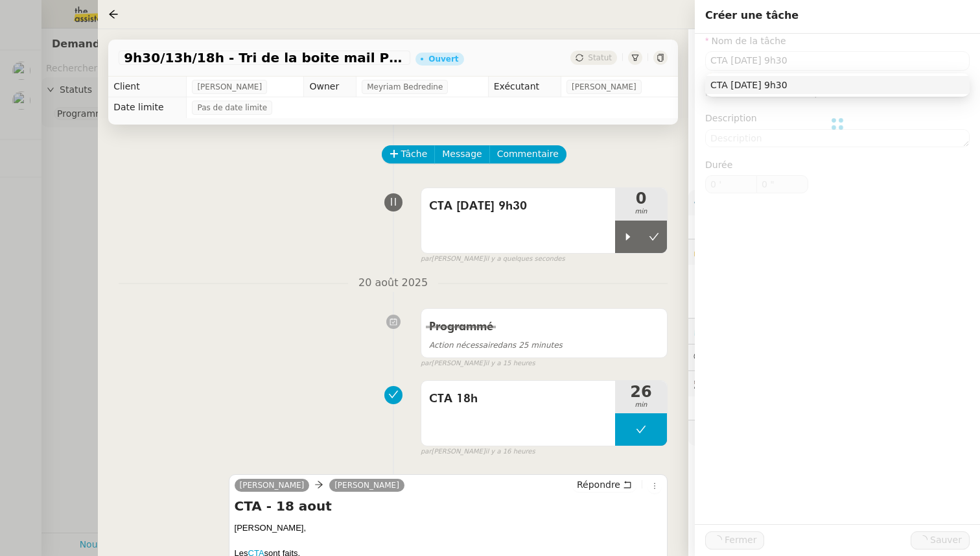  Describe the element at coordinates (835, 331) in the screenshot. I see `div: ⏲️Tâches 298:52` at that location.